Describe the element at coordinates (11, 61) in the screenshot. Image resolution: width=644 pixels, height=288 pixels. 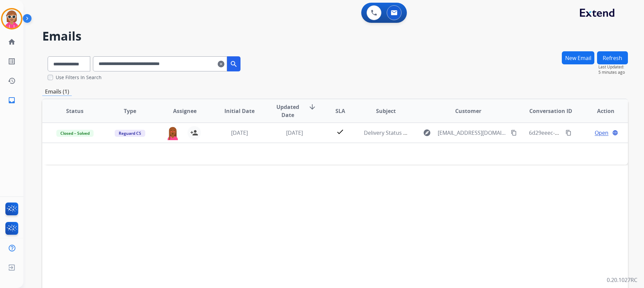
I see `mat-icon: list_alt` at that location.